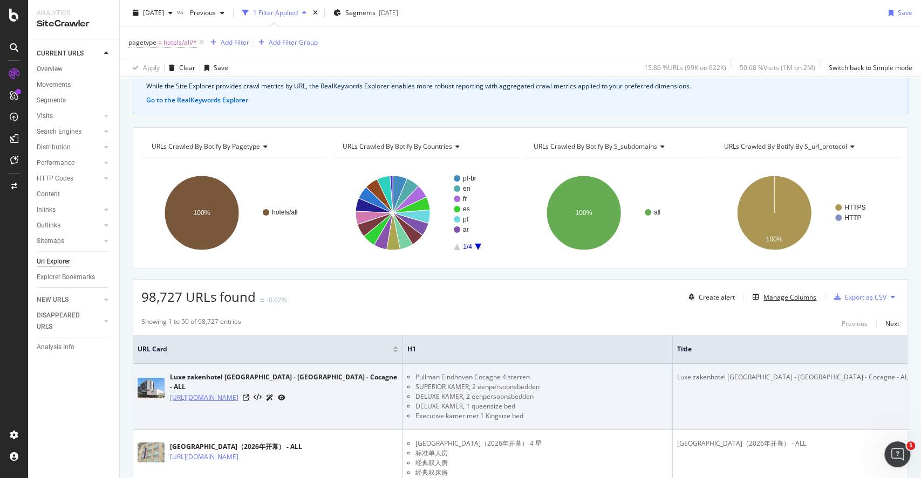 The width and height of the screenshot is (921, 478). What do you see at coordinates (55, 179) in the screenshot?
I see `div: HTTP Codes` at bounding box center [55, 179].